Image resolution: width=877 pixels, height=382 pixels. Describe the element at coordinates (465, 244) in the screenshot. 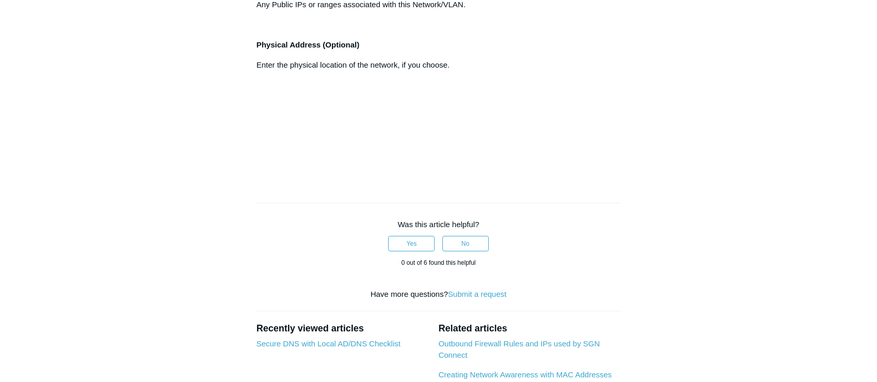

I see `button: This article was not helpful` at that location.